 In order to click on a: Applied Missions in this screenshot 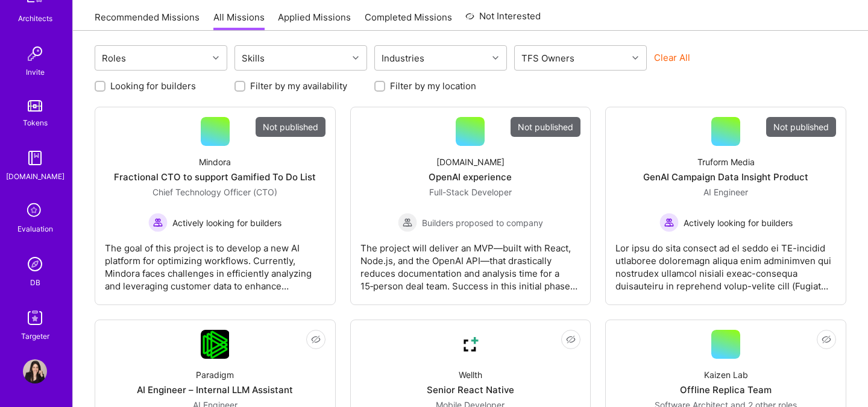, I will do `click(314, 20)`.